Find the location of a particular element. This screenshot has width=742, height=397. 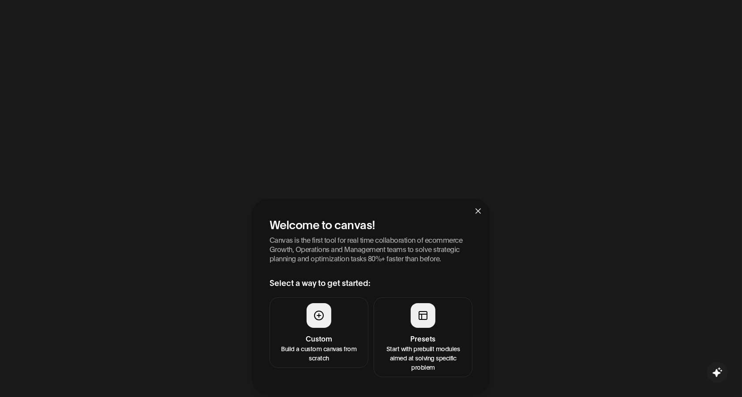

p: Build a custom canvas from scratch is located at coordinates (319, 353).